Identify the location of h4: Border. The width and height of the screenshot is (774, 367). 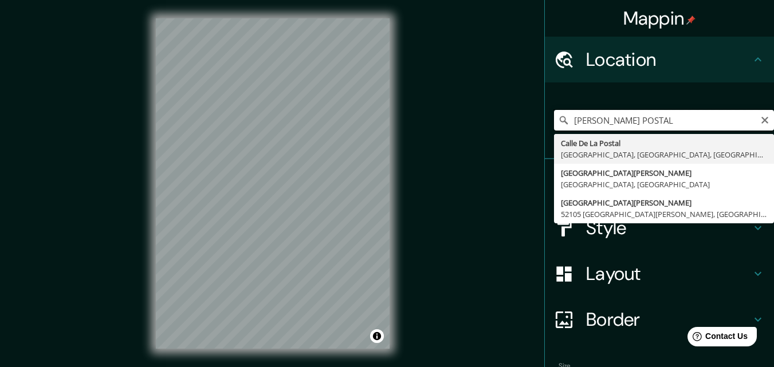
(668, 320).